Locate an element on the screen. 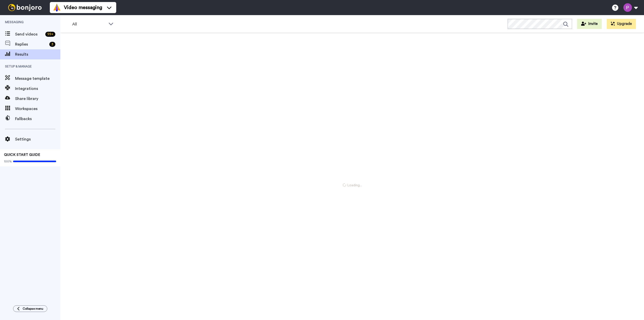 Image resolution: width=644 pixels, height=320 pixels. span: Settings is located at coordinates (38, 139).